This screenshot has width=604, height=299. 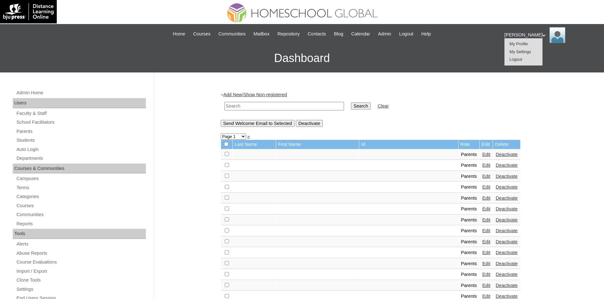 What do you see at coordinates (520, 52) in the screenshot?
I see `a: My Settings` at bounding box center [520, 52].